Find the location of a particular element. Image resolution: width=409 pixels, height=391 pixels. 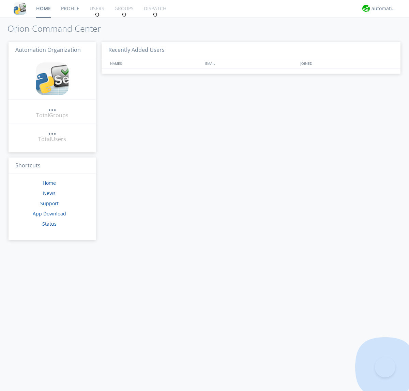

a: News is located at coordinates (49, 193).